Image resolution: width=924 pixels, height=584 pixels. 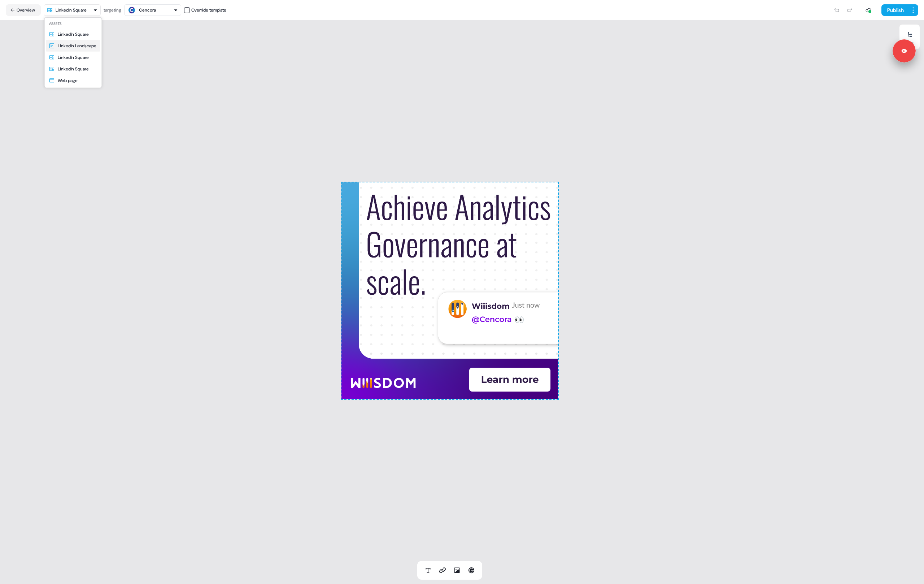 What do you see at coordinates (68, 81) in the screenshot?
I see `div: Web page` at bounding box center [68, 81].